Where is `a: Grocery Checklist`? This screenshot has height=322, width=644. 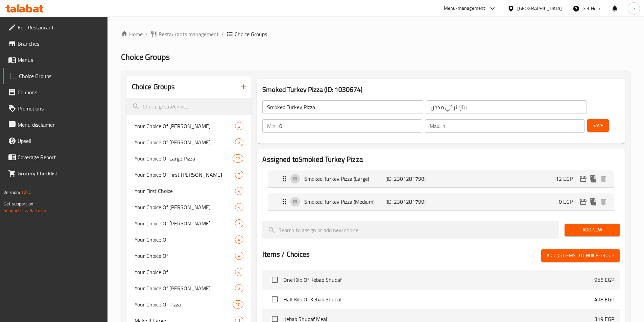 a: Grocery Checklist is located at coordinates (55, 173).